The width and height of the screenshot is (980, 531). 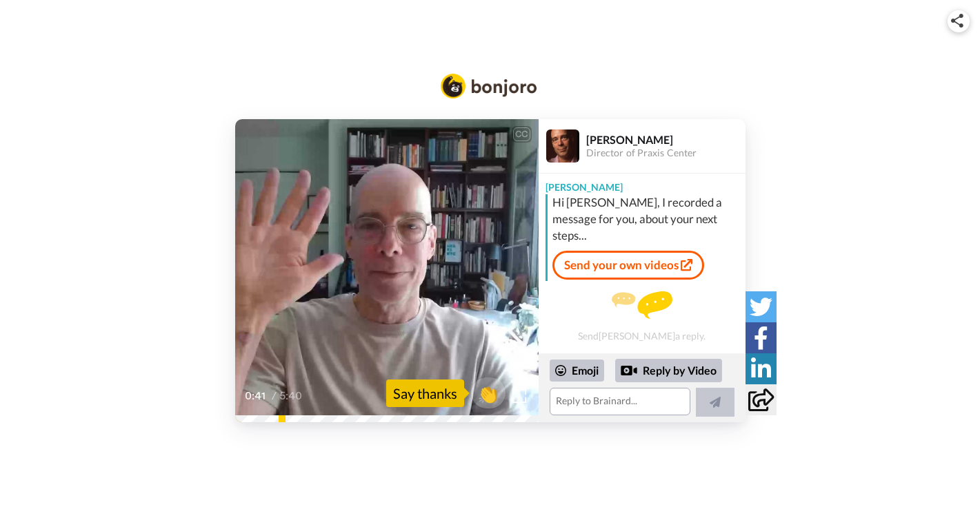 I want to click on div: CC, so click(x=521, y=135).